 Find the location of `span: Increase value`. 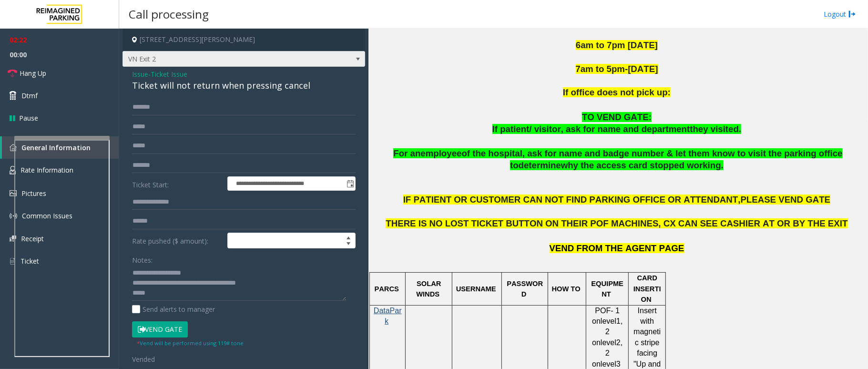

span: Increase value is located at coordinates (349, 236).